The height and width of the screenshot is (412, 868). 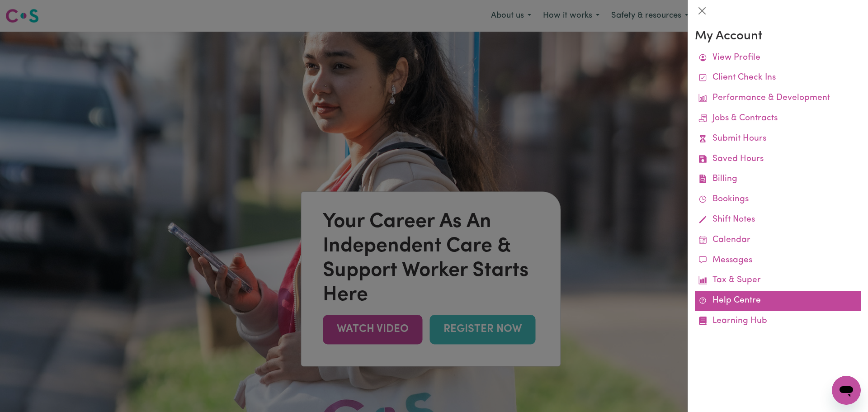 I want to click on a: Messages, so click(x=778, y=261).